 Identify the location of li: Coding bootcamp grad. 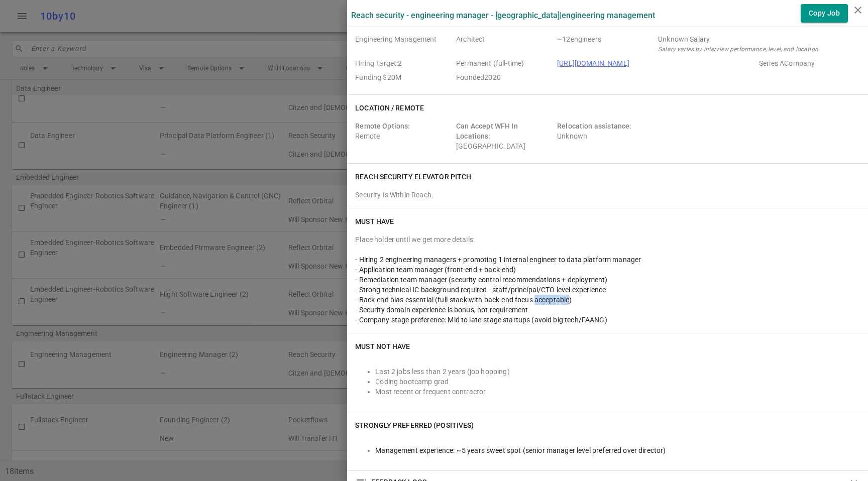
(617, 381).